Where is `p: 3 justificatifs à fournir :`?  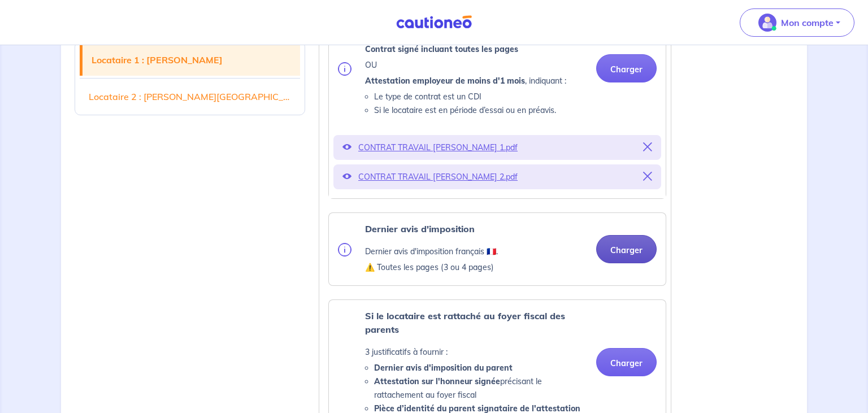
p: 3 justificatifs à fournir : is located at coordinates (476, 352).